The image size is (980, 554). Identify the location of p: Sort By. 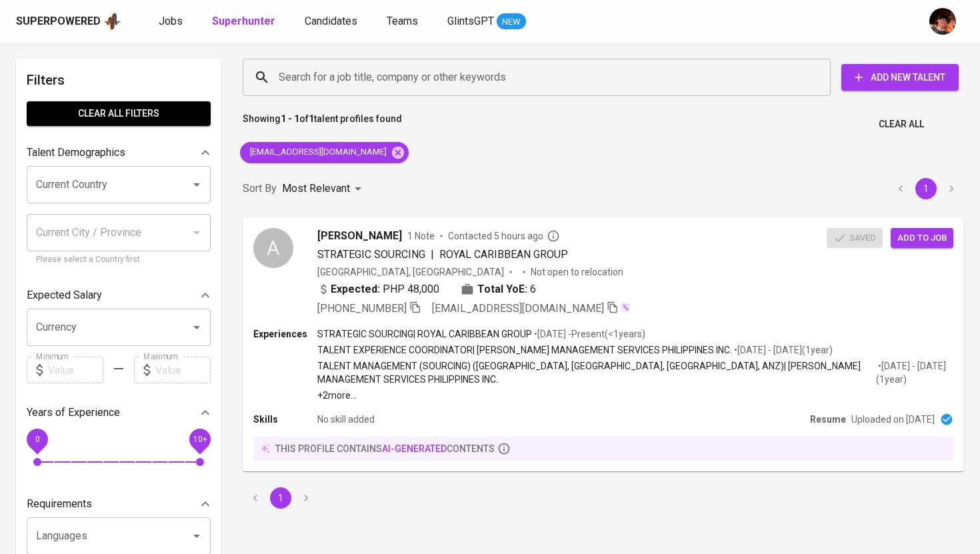
(259, 188).